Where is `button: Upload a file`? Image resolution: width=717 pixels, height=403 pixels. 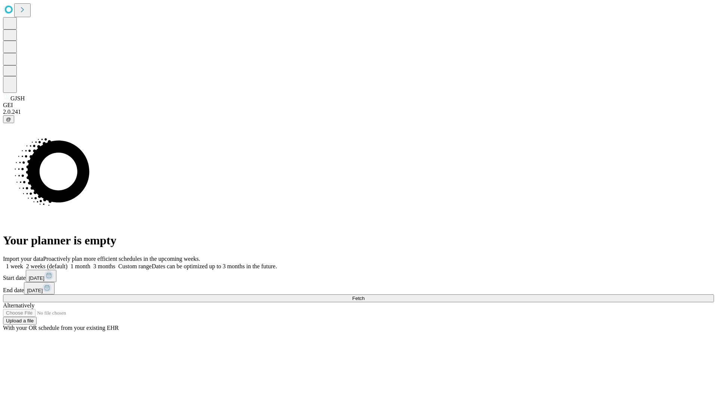 button: Upload a file is located at coordinates (20, 321).